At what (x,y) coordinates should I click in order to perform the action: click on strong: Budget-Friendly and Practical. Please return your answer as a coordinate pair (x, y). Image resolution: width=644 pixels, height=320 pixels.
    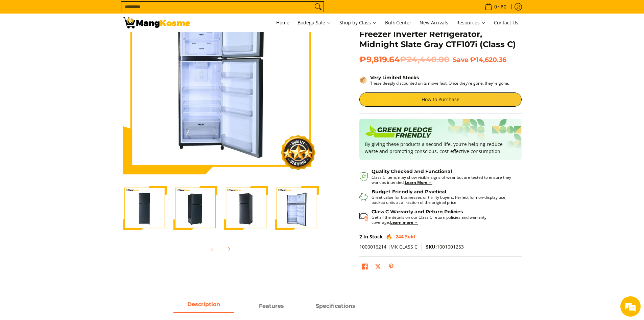
    Looking at the image, I should click on (409, 192).